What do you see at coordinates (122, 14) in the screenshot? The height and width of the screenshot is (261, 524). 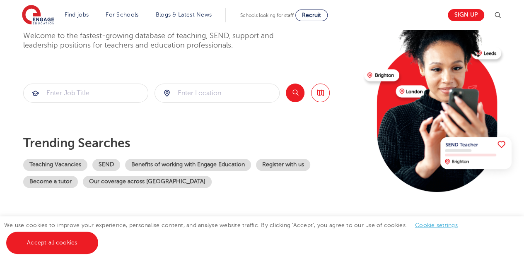 I see `a: For Schools` at bounding box center [122, 14].